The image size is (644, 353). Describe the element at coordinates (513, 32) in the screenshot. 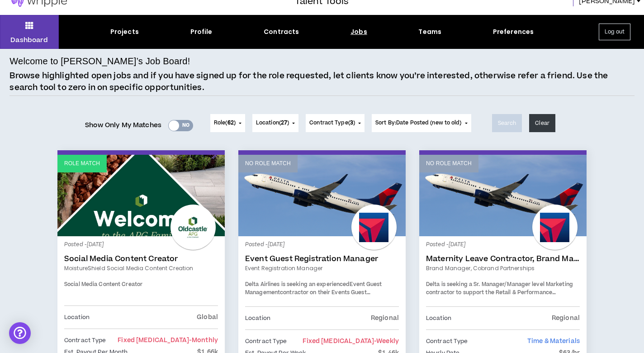

I see `div: Preferences` at that location.